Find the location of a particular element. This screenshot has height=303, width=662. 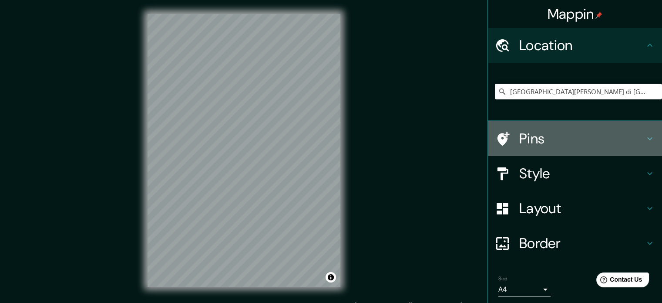

button: Toggle attribution is located at coordinates (331, 277).